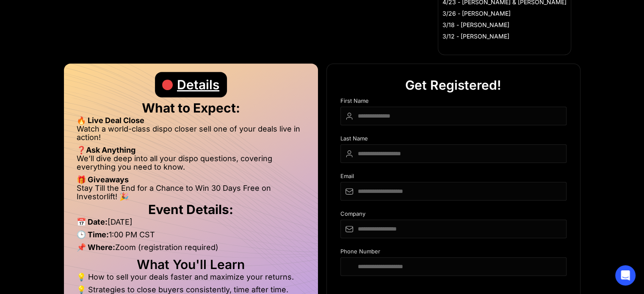 The height and width of the screenshot is (294, 644). I want to click on div: Details, so click(198, 84).